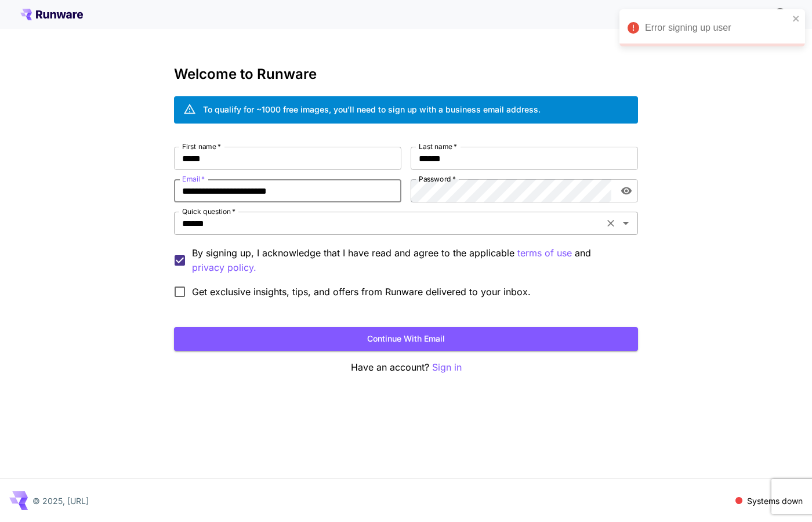 This screenshot has height=522, width=812. What do you see at coordinates (626, 223) in the screenshot?
I see `button: Open` at bounding box center [626, 223].